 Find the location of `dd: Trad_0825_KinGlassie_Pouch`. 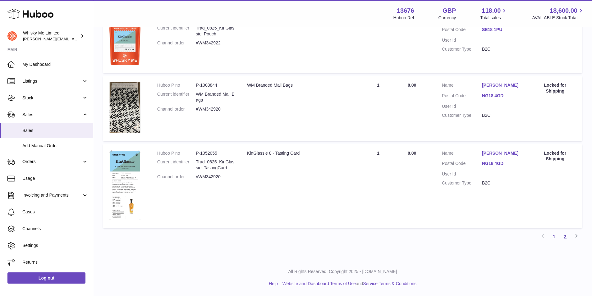

dd: Trad_0825_KinGlassie_Pouch is located at coordinates (215, 31).